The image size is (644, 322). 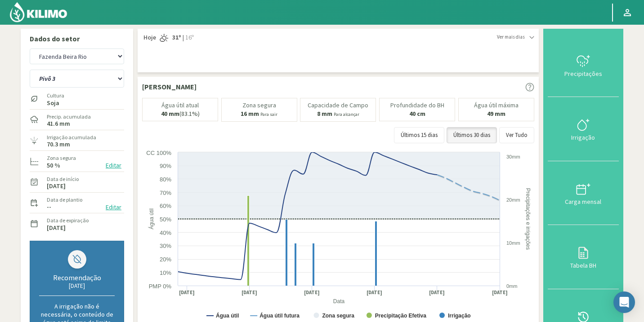 What do you see at coordinates (511, 37) in the screenshot?
I see `span: Ver mais dias` at bounding box center [511, 37].